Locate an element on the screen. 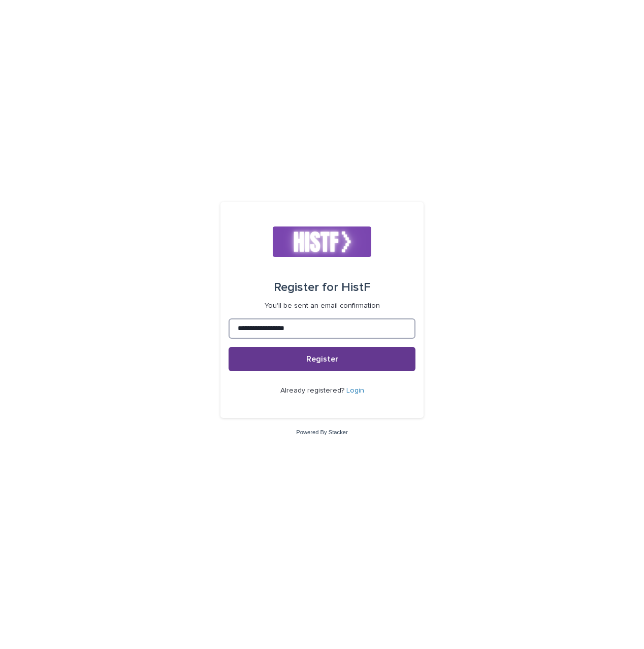 This screenshot has height=649, width=644. div: HistF is located at coordinates (322, 288).